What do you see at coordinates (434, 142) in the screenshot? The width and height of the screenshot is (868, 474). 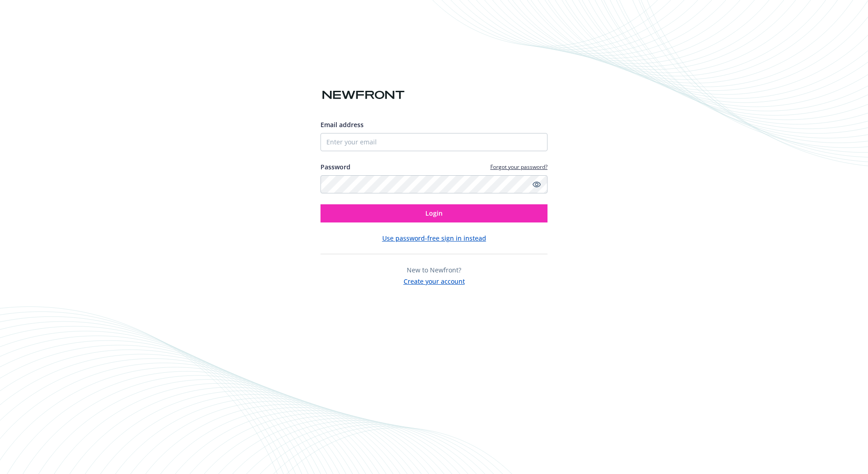 I see `input: Enter your email` at bounding box center [434, 142].